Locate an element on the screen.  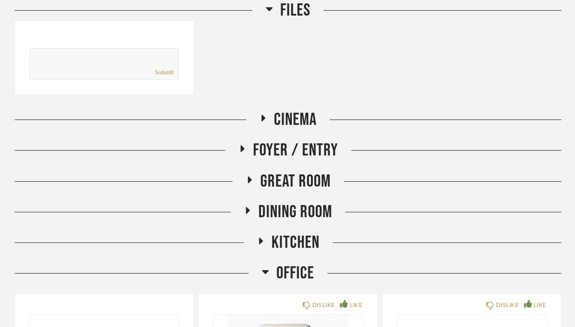
span: CINEMA is located at coordinates (295, 120).